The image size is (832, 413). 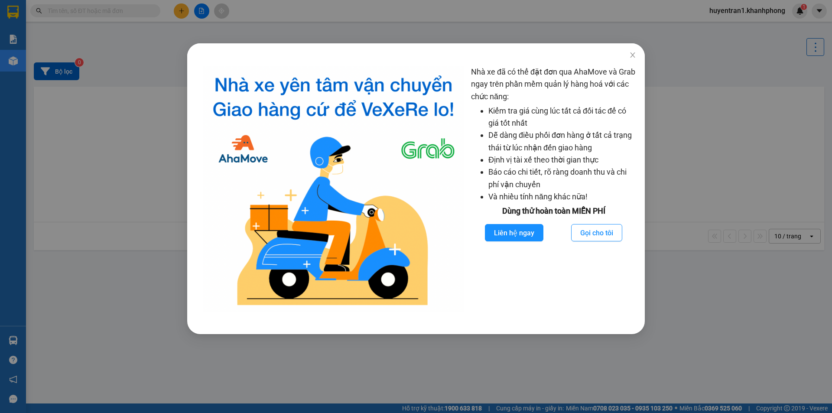 What do you see at coordinates (562, 178) in the screenshot?
I see `li: Báo cáo chi tiết, rõ ràng doanh thu và chi phí vận chuyển` at bounding box center [562, 178].